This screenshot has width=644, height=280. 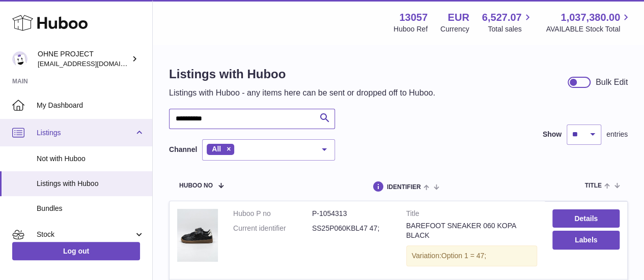 What do you see at coordinates (586, 219) in the screenshot?
I see `a: Details` at bounding box center [586, 219].